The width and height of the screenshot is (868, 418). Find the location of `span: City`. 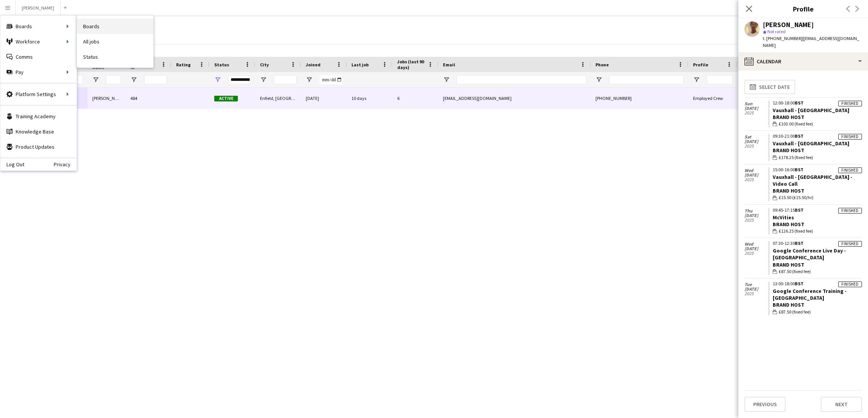

span: City is located at coordinates (264, 65).